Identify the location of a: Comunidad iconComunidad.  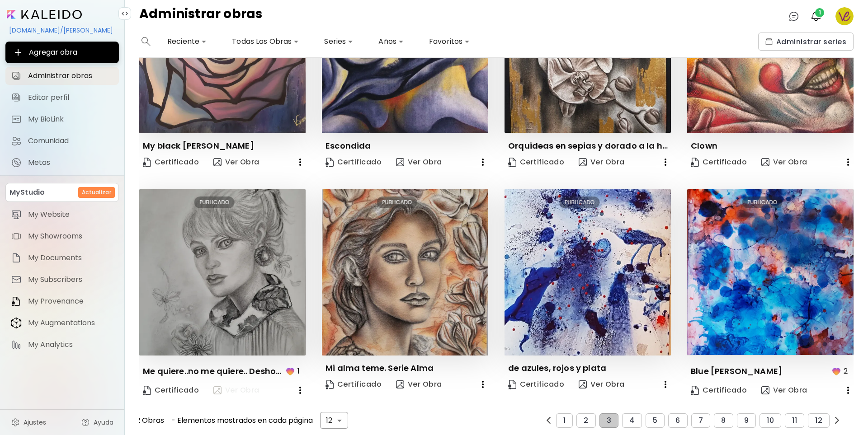
(62, 141).